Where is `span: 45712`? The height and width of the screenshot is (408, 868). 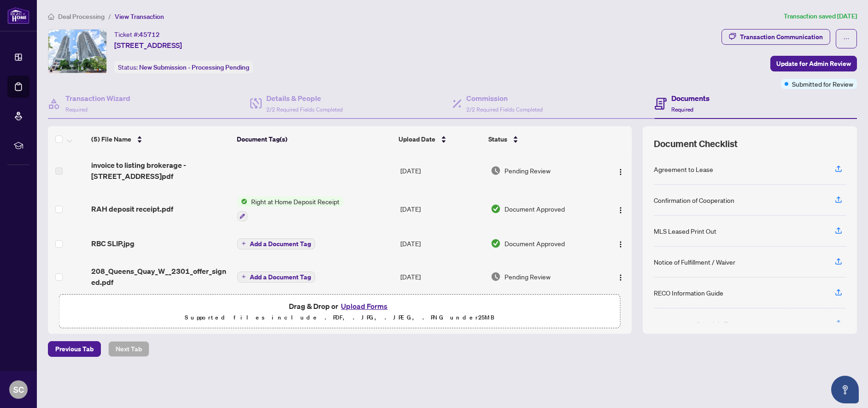 span: 45712 is located at coordinates (150, 35).